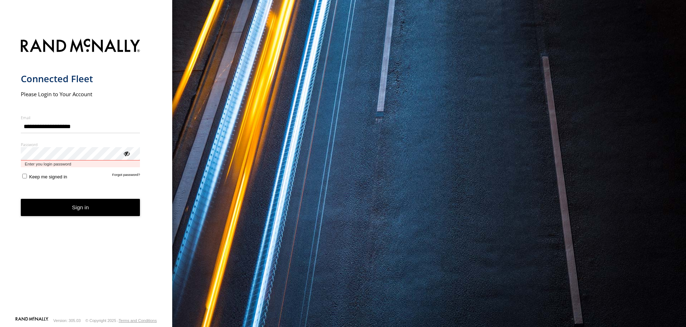 This screenshot has height=327, width=686. Describe the element at coordinates (126, 153) in the screenshot. I see `div: ViewPassword` at that location.